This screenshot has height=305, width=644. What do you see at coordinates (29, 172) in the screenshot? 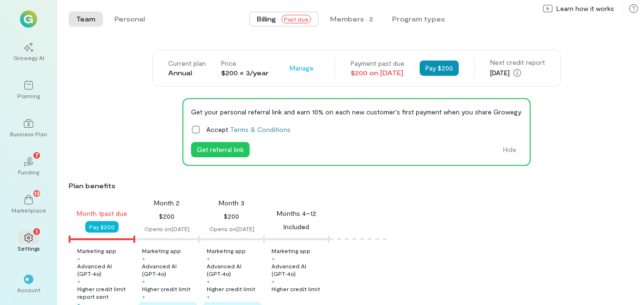
I see `div: Funding` at bounding box center [29, 172].